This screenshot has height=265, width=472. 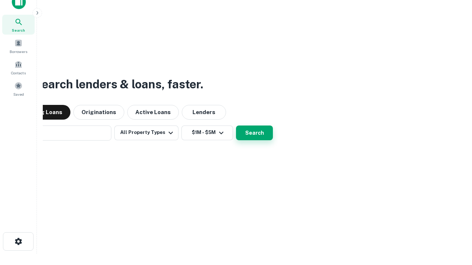 I want to click on a: Contacts, so click(x=18, y=67).